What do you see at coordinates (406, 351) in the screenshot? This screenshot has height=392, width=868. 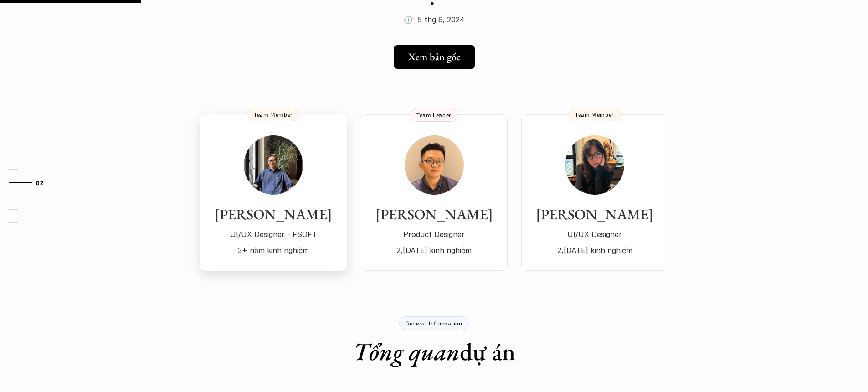 I see `em: Tổng quan` at bounding box center [406, 351].